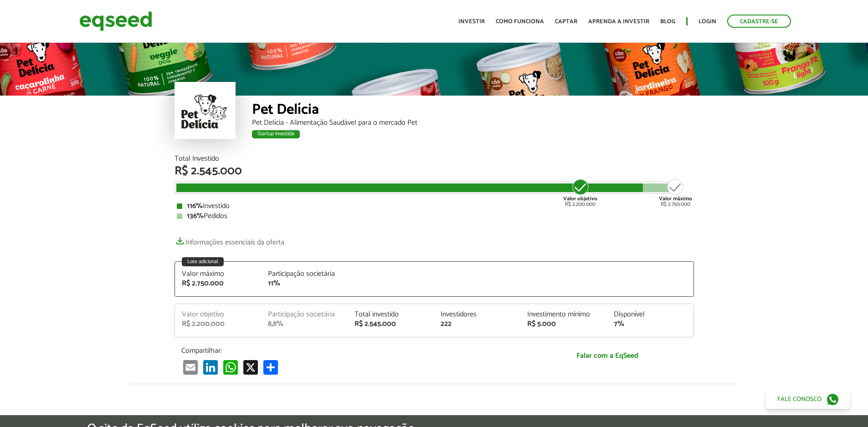 The width and height of the screenshot is (868, 427). Describe the element at coordinates (650, 315) in the screenshot. I see `div: Disponível` at that location.